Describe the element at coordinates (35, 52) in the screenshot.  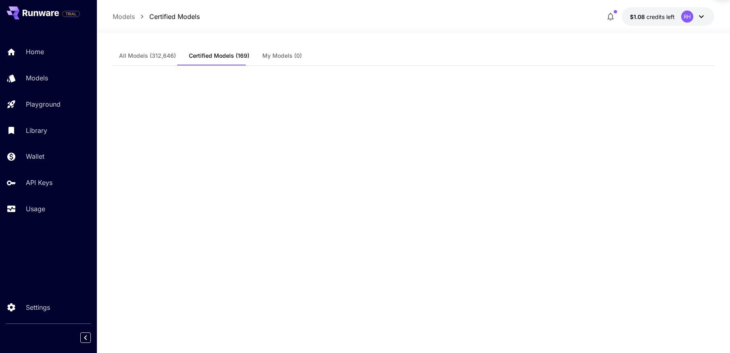
I see `p: Home` at that location.